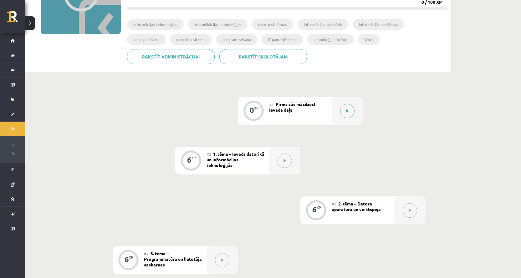  What do you see at coordinates (334, 204) in the screenshot?
I see `span: #3` at bounding box center [334, 204].